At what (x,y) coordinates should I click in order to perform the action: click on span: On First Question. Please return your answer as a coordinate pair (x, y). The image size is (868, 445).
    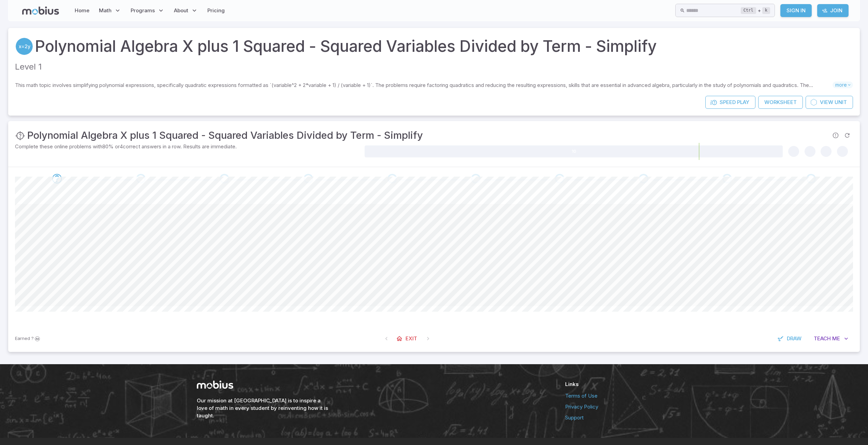
    Looking at the image, I should click on (387, 338).